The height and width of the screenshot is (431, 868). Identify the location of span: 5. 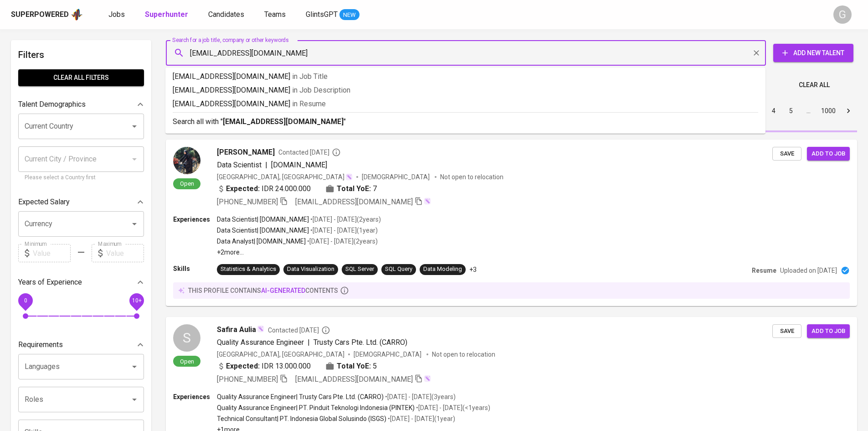
(375, 366).